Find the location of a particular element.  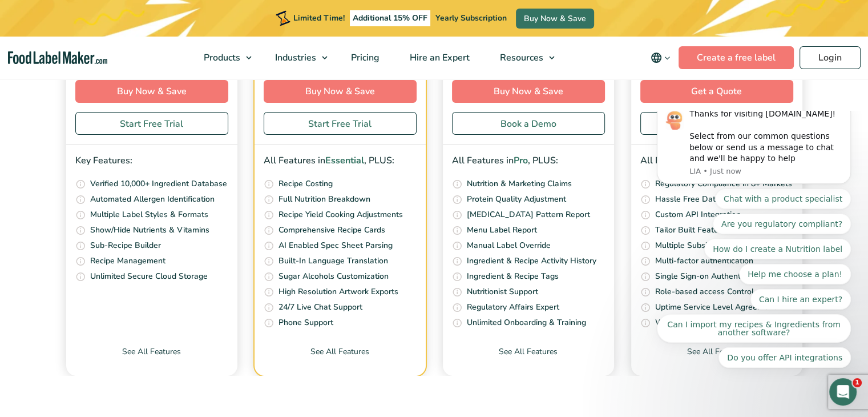

p: AI Enabled Spec Sheet Parsing is located at coordinates (335, 246).